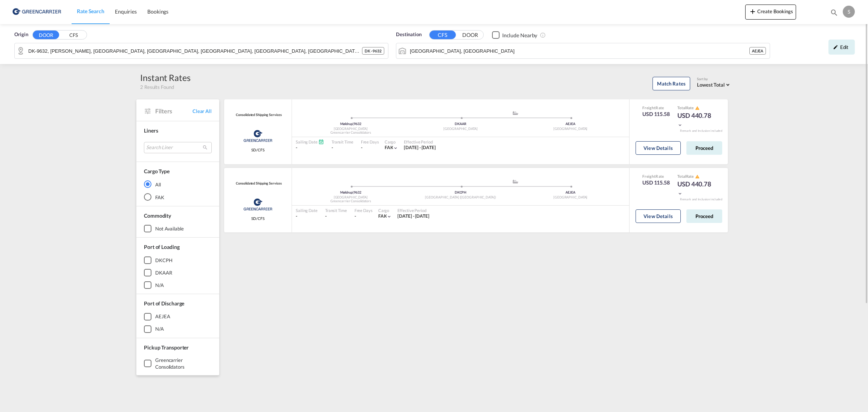 The image size is (868, 412). What do you see at coordinates (836, 47) in the screenshot?
I see `md-icon: icon-pencil` at bounding box center [836, 47].